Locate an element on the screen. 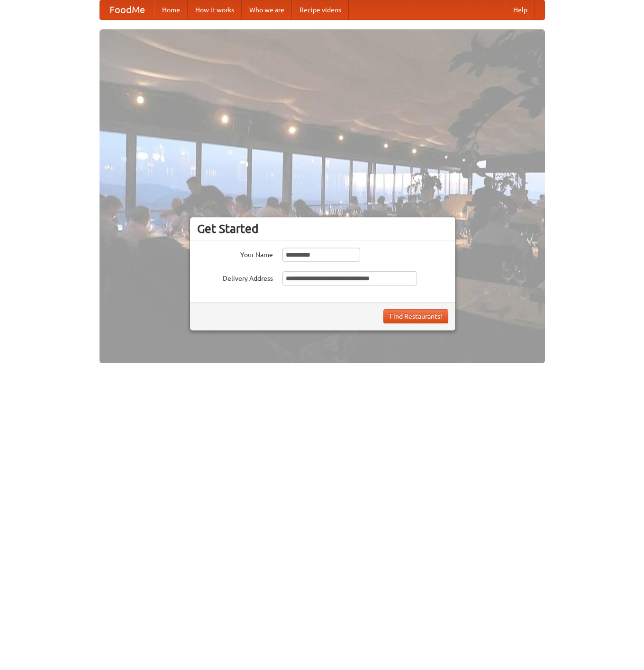  h3: Get Started is located at coordinates (323, 229).